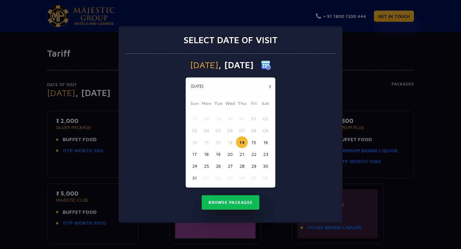 The width and height of the screenshot is (461, 249). I want to click on img: calender icon, so click(266, 65).